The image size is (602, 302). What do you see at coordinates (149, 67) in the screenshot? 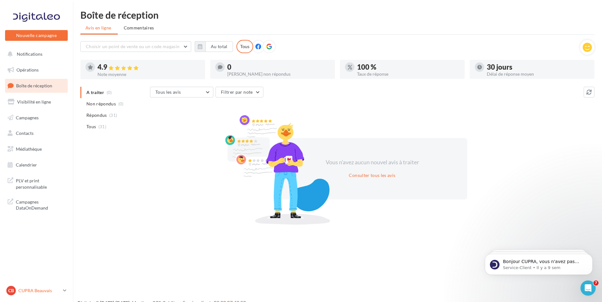
I see `div: 4.9` at bounding box center [149, 67].